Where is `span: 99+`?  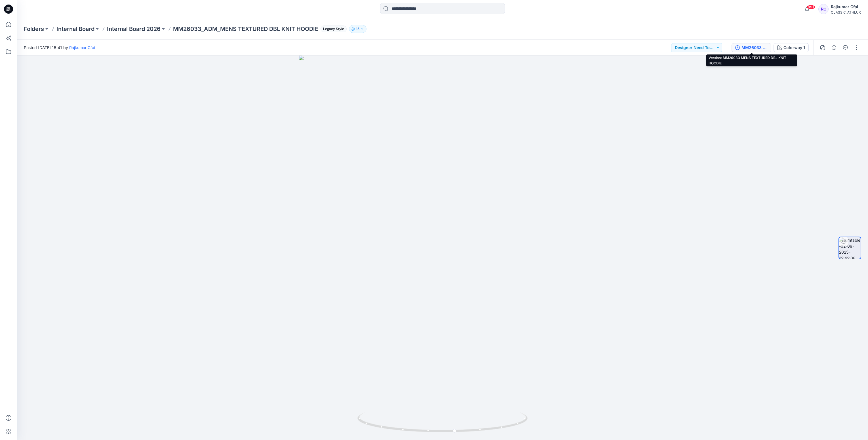
span: 99+ is located at coordinates (811, 8).